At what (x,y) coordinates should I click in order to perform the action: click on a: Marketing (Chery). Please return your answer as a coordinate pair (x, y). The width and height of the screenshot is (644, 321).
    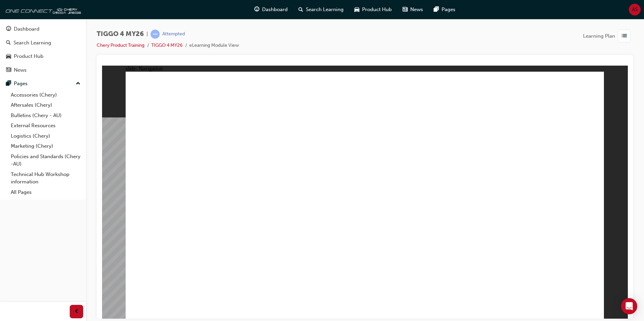
    Looking at the image, I should click on (45, 146).